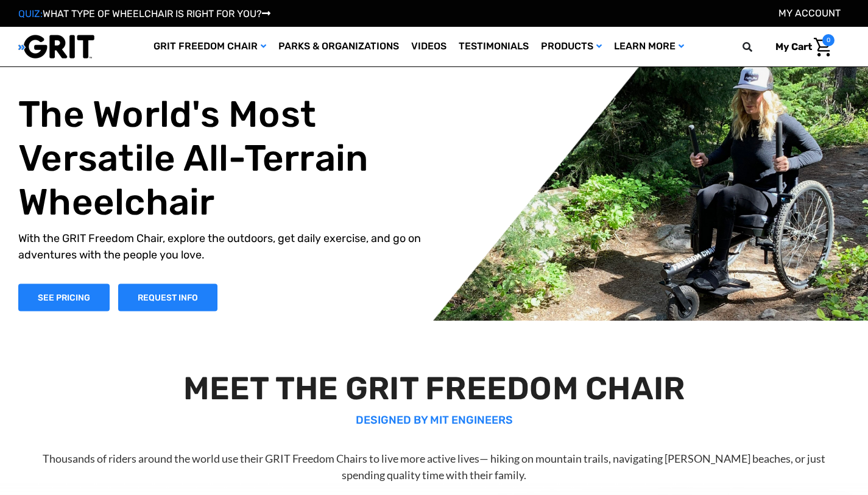 The image size is (868, 495). What do you see at coordinates (167, 297) in the screenshot?
I see `a: Slide number 1, Request Information` at bounding box center [167, 297].